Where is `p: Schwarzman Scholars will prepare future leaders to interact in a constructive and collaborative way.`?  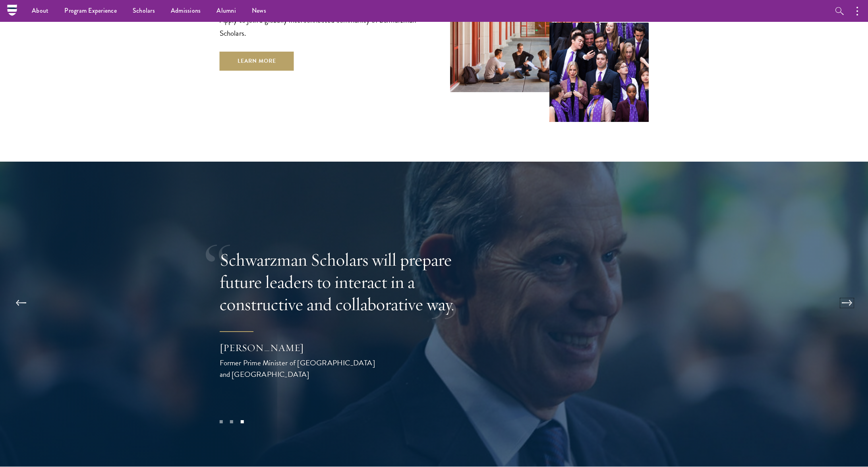
p: Schwarzman Scholars will prepare future leaders to interact in a constructive and collaborative way. is located at coordinates (349, 282).